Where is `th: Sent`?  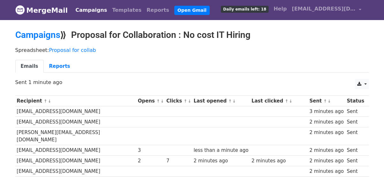 th: Sent is located at coordinates (326, 101).